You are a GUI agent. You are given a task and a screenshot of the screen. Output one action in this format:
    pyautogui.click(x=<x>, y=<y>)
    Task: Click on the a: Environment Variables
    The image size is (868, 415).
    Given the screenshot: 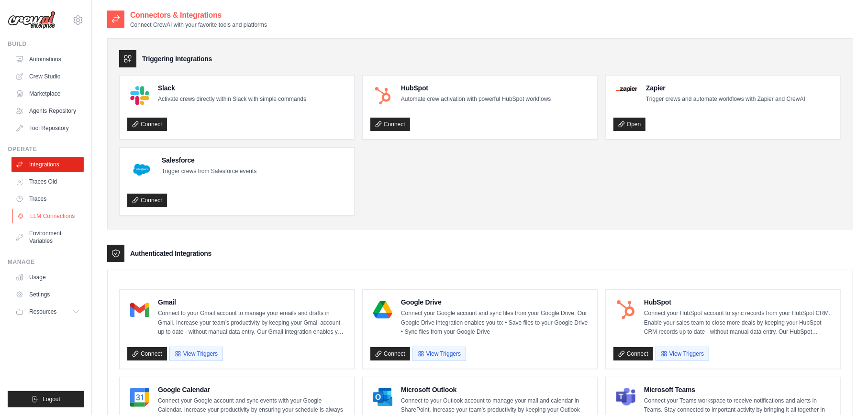 What is the action you would take?
    pyautogui.click(x=48, y=237)
    